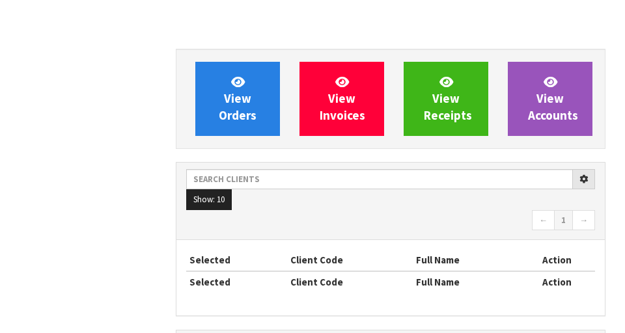 This screenshot has width=625, height=333. What do you see at coordinates (448, 98) in the screenshot?
I see `span: View Receipts` at bounding box center [448, 98].